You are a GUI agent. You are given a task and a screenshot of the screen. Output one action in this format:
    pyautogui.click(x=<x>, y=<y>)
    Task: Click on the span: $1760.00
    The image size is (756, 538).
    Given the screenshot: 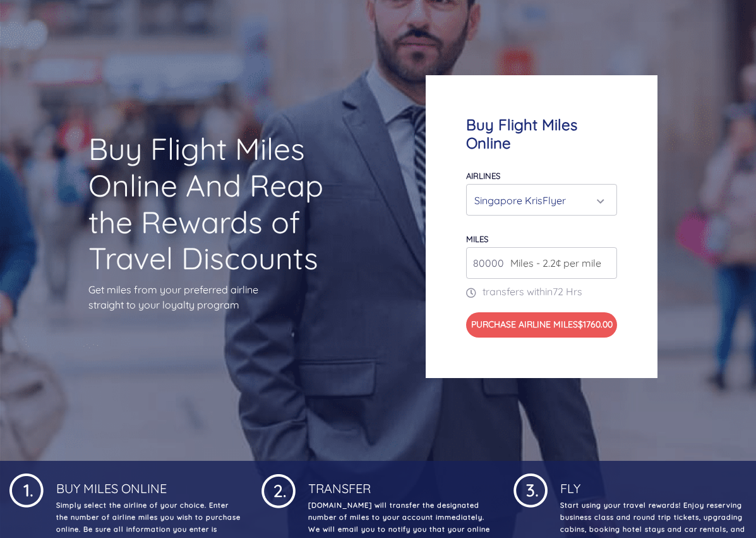 What is the action you would take?
    pyautogui.click(x=595, y=325)
    